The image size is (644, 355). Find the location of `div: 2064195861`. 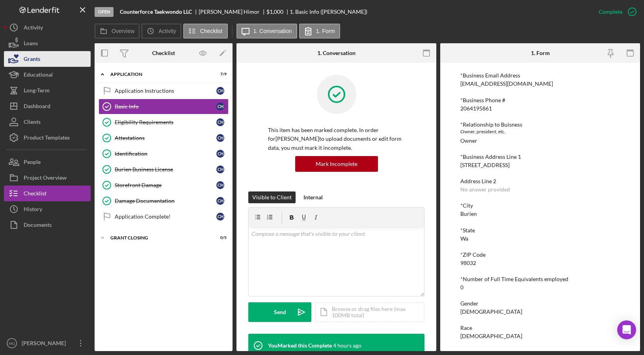

div: 2064195861 is located at coordinates (476, 109).